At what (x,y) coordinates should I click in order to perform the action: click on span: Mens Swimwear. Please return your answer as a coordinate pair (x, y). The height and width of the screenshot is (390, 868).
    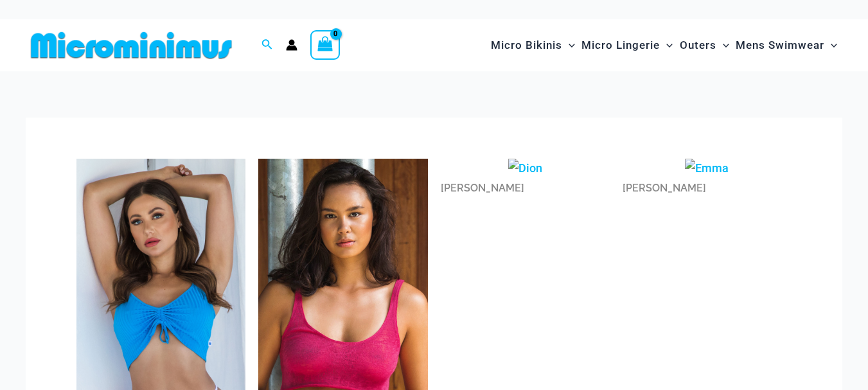
    Looking at the image, I should click on (780, 45).